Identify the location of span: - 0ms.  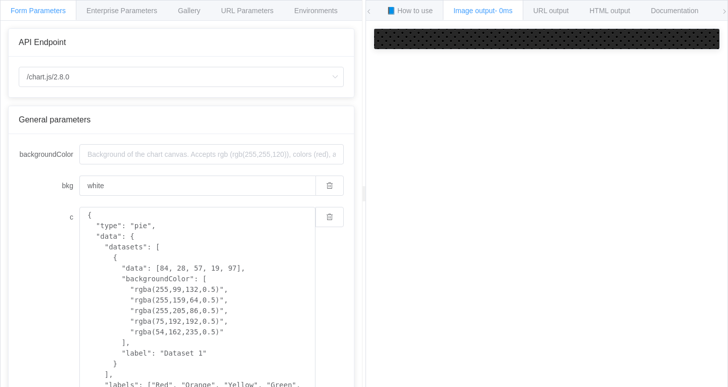
(504, 11).